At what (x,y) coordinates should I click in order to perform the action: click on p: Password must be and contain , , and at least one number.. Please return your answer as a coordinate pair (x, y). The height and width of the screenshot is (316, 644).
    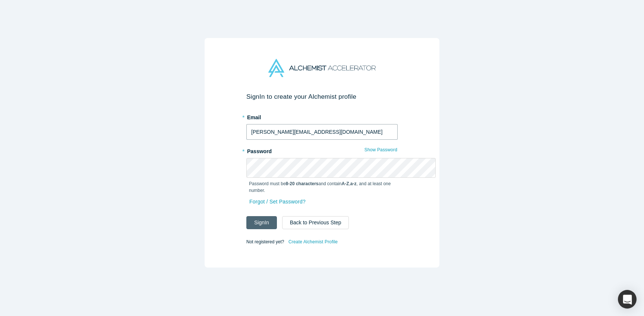
    Looking at the image, I should click on (322, 187).